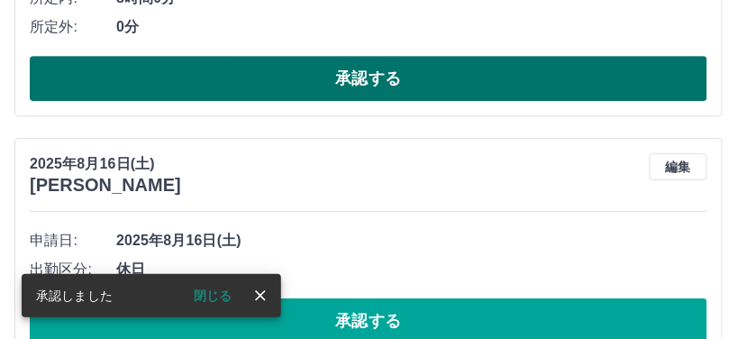 This screenshot has width=737, height=339. I want to click on span: 0分, so click(412, 27).